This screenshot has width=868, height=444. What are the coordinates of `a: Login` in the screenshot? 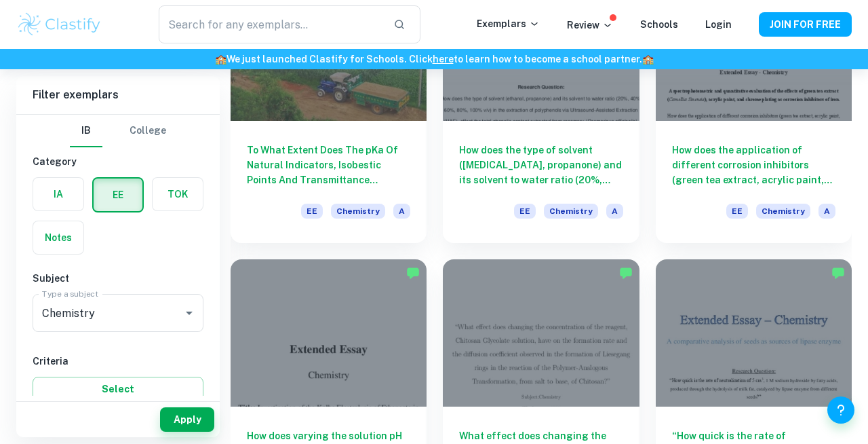 It's located at (719, 24).